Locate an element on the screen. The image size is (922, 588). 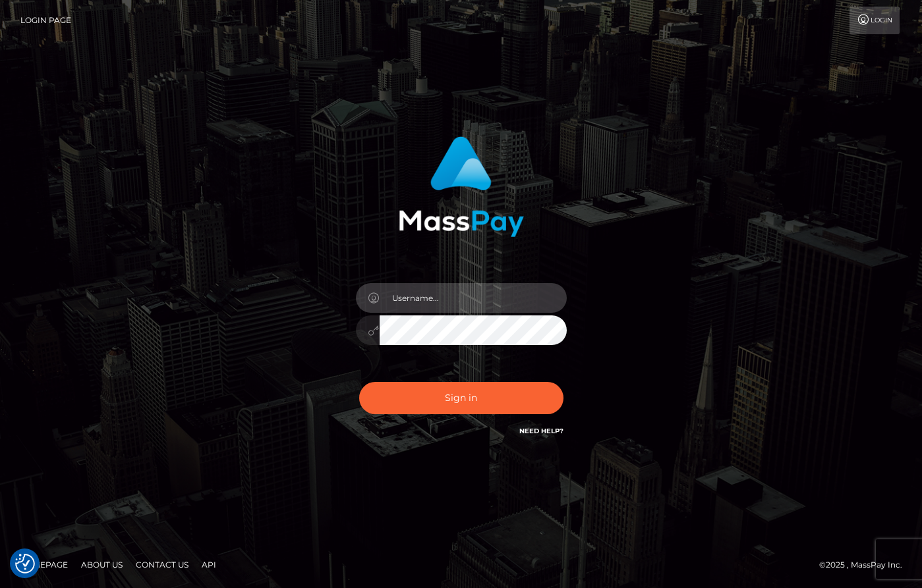
a: Homepage is located at coordinates (43, 564).